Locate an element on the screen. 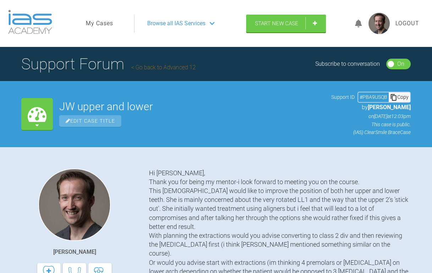 Image resolution: width=432 pixels, height=273 pixels. p: (IAS) ClearSmile Brace Case is located at coordinates (371, 132).